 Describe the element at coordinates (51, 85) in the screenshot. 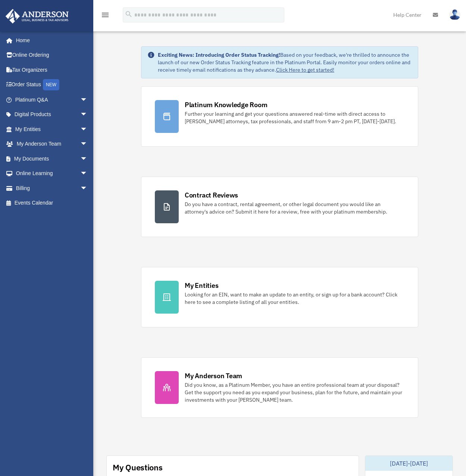

I see `div: NEW` at that location.